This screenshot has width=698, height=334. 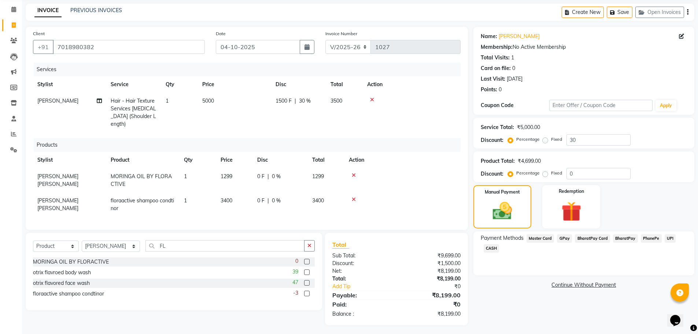 I want to click on div: ₹9,699.00, so click(x=431, y=255).